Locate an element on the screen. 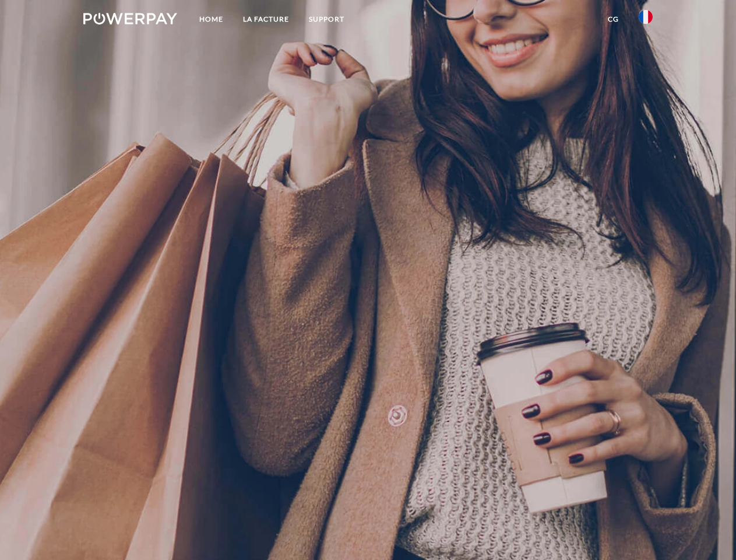 This screenshot has width=736, height=560. a: Support is located at coordinates (326, 19).